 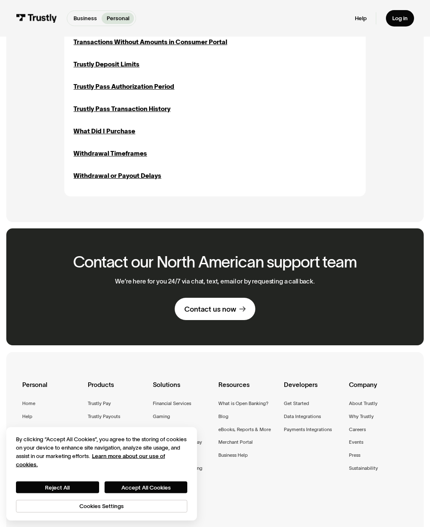 What do you see at coordinates (29, 403) in the screenshot?
I see `div: Home` at bounding box center [29, 403].